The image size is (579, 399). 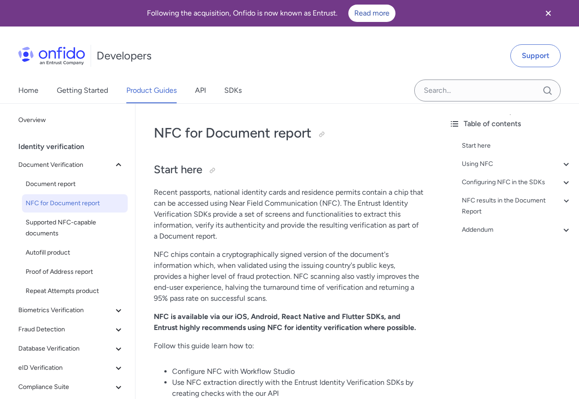 I want to click on a: Configuring NFC in the SDKs, so click(x=516, y=182).